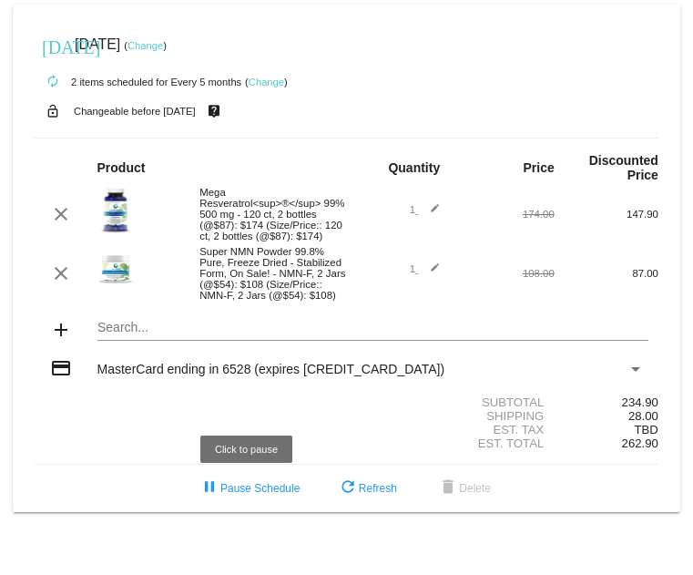 The width and height of the screenshot is (693, 575). What do you see at coordinates (448, 488) in the screenshot?
I see `mat-icon: delete` at bounding box center [448, 488].